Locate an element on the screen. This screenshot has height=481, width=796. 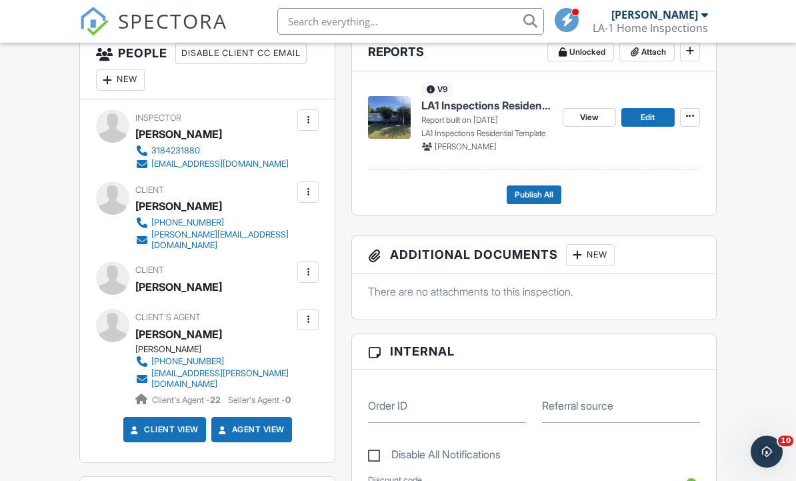
a: Client View is located at coordinates (163, 429).